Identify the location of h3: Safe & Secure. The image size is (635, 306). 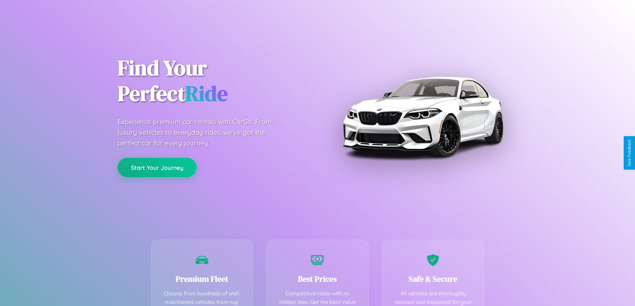
(433, 279).